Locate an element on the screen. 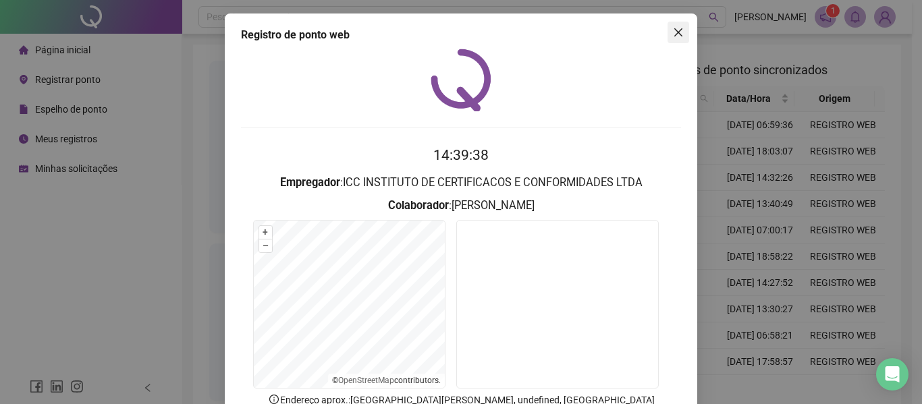  li: © contributors. is located at coordinates (386, 381).